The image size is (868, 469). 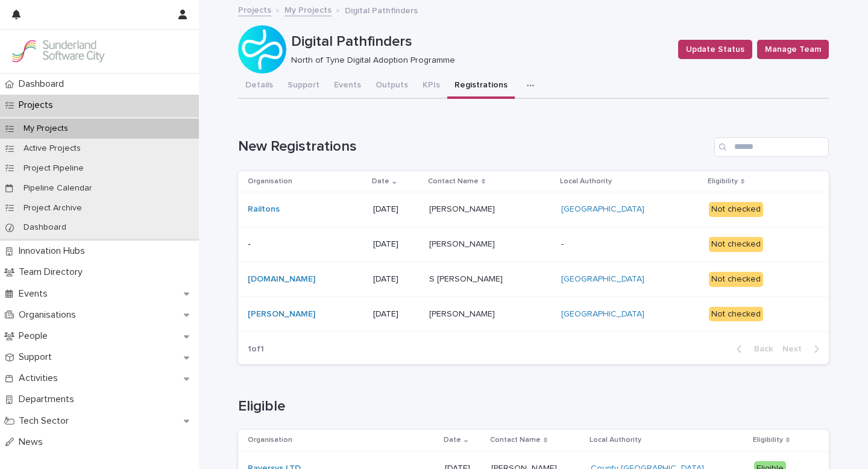 I want to click on button: Outputs, so click(x=392, y=87).